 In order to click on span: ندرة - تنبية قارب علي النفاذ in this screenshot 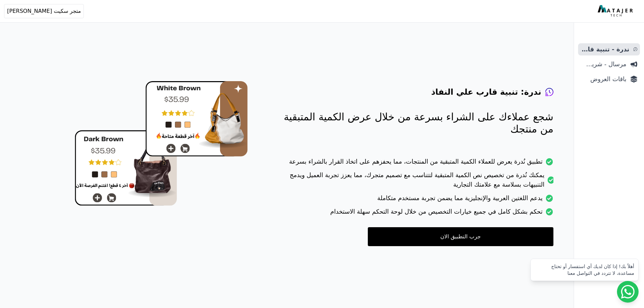, I will do `click(605, 49)`.